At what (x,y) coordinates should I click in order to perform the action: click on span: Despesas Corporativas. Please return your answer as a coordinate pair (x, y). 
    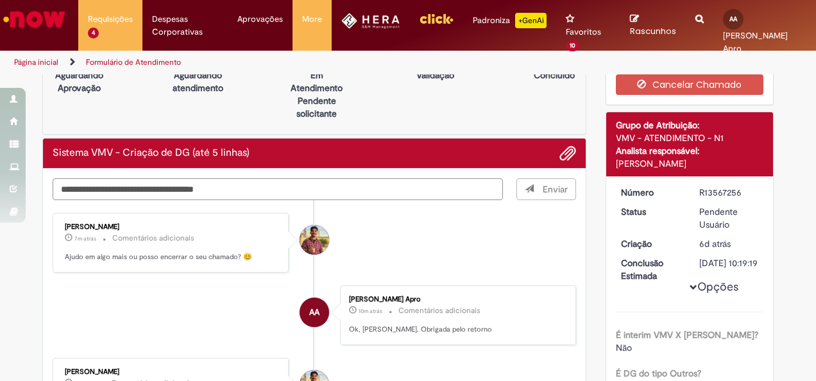
    Looking at the image, I should click on (185, 26).